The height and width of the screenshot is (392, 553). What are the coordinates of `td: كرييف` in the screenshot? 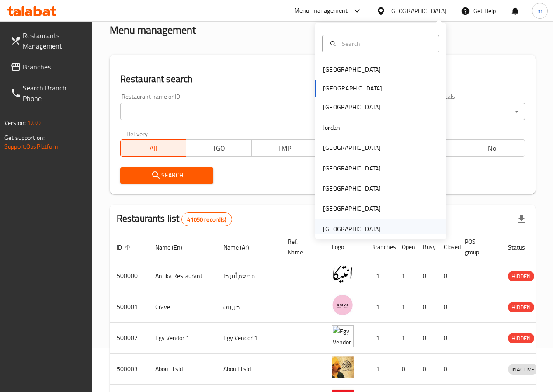 It's located at (249, 307).